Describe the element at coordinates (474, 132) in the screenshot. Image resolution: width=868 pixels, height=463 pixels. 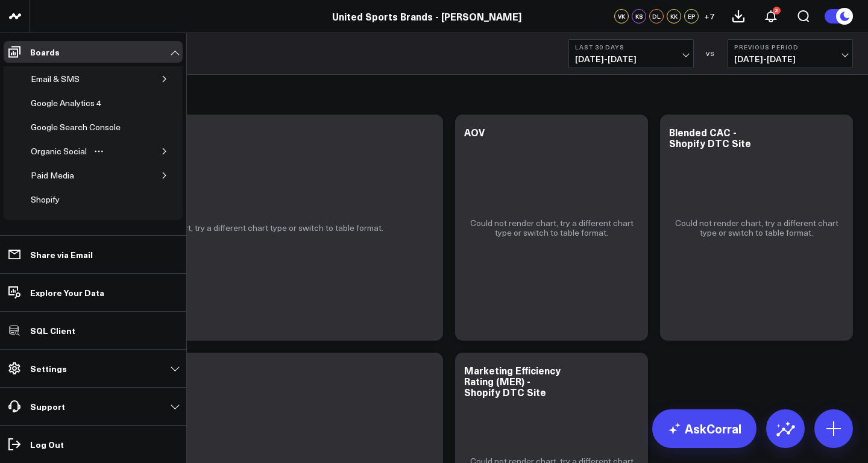
I see `div: AOV` at that location.